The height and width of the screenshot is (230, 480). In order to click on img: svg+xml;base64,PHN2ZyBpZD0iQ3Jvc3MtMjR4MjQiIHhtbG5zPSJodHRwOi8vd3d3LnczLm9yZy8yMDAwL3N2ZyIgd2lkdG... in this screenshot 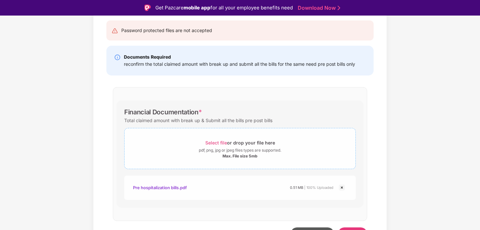, I will do `click(342, 188)`.